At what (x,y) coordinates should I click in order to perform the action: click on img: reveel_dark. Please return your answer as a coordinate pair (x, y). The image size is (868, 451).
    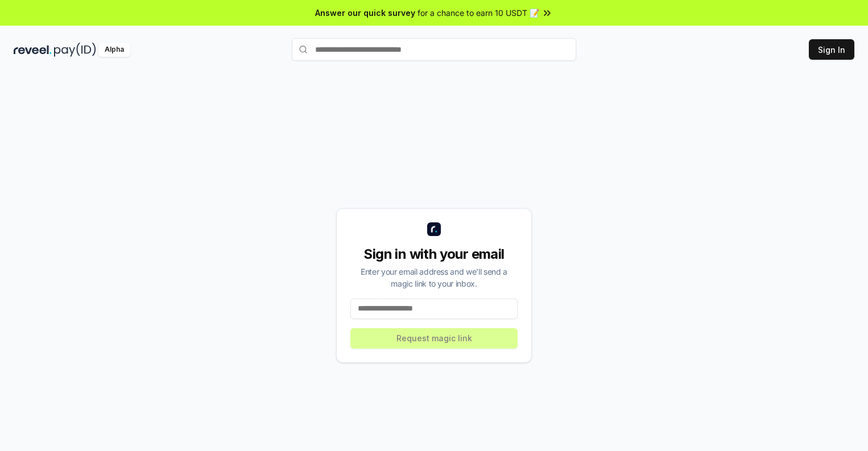
    Looking at the image, I should click on (33, 50).